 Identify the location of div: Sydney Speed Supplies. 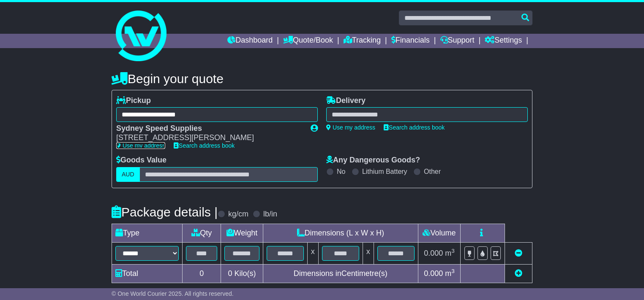
(209, 129).